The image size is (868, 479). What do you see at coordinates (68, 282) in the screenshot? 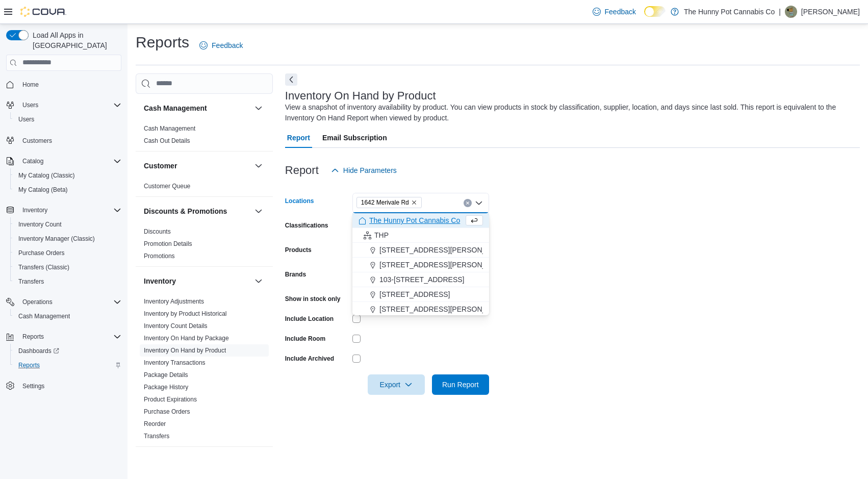
I see `span: Transfers` at bounding box center [68, 282].